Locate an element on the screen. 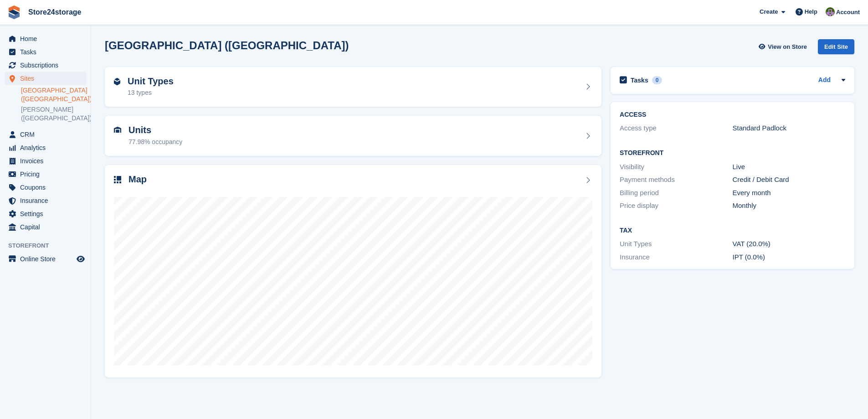 The height and width of the screenshot is (419, 868). div: 0 is located at coordinates (657, 80).